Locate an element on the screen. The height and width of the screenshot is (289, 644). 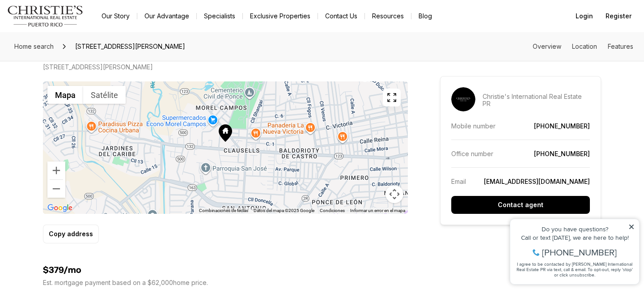
a: Skip to: Overview is located at coordinates (547, 46).